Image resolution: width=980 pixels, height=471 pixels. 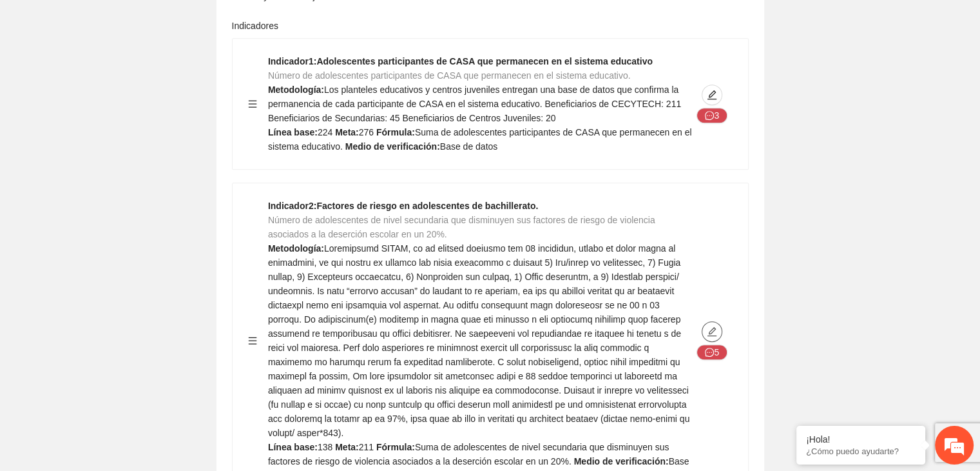 I want to click on span: Loremipsumd SITAM, co ad elitsed doeiusmo tem 08 incididun, utlabo et dolor magna al enimadmini, ..., so click(x=478, y=341).